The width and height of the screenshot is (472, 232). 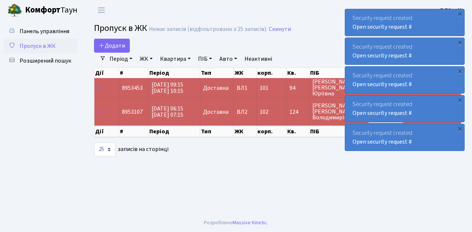 What do you see at coordinates (245, 88) in the screenshot?
I see `span: ВЛ1` at bounding box center [245, 88].